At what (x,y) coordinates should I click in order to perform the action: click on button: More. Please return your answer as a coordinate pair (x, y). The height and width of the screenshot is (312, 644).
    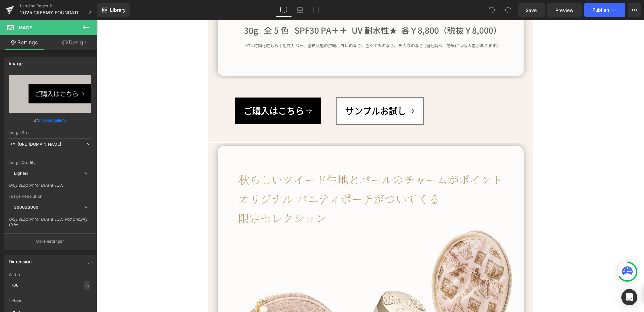
    Looking at the image, I should click on (635, 10).